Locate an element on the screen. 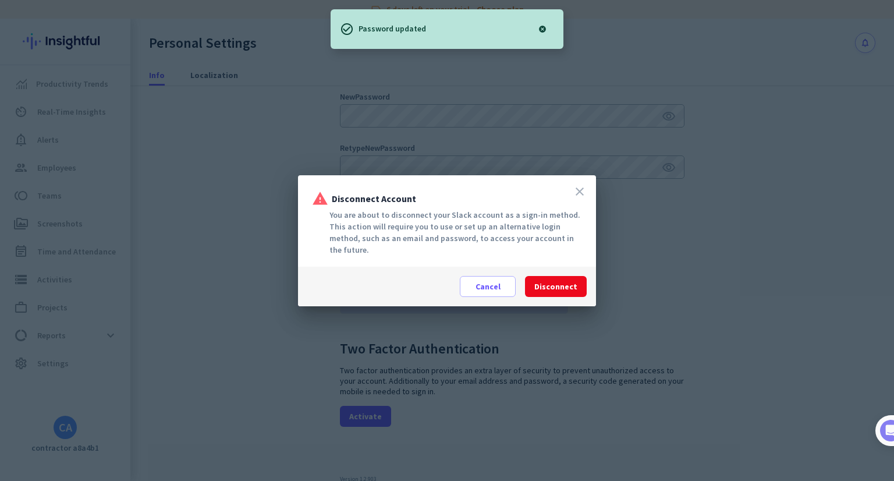 Image resolution: width=894 pixels, height=481 pixels. div: You are about to disconnect your Slack account as a sign-in method. This action will require you ... is located at coordinates (447, 232).